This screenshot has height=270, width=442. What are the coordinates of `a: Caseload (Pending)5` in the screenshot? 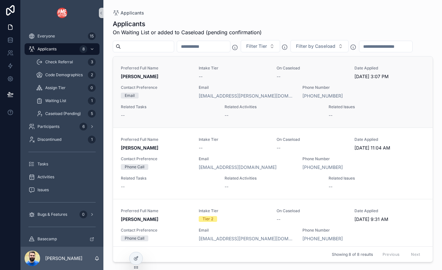 It's located at (66, 114).